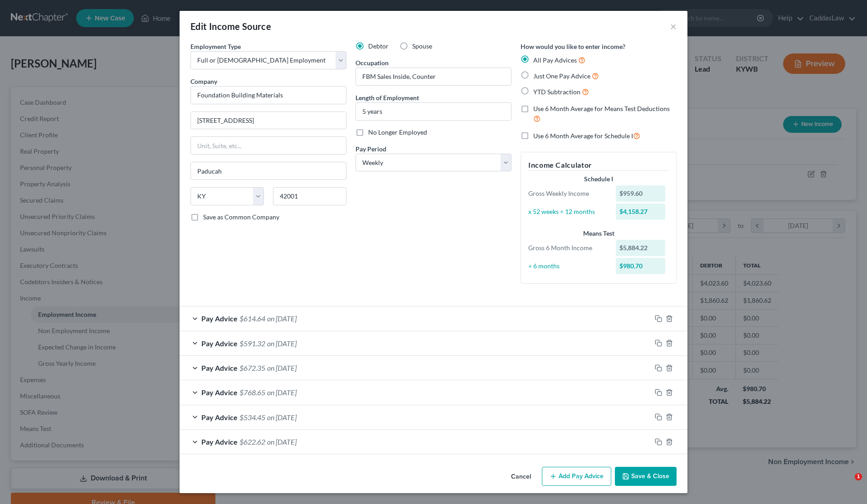  I want to click on input: ex: 2 years, so click(434, 112).